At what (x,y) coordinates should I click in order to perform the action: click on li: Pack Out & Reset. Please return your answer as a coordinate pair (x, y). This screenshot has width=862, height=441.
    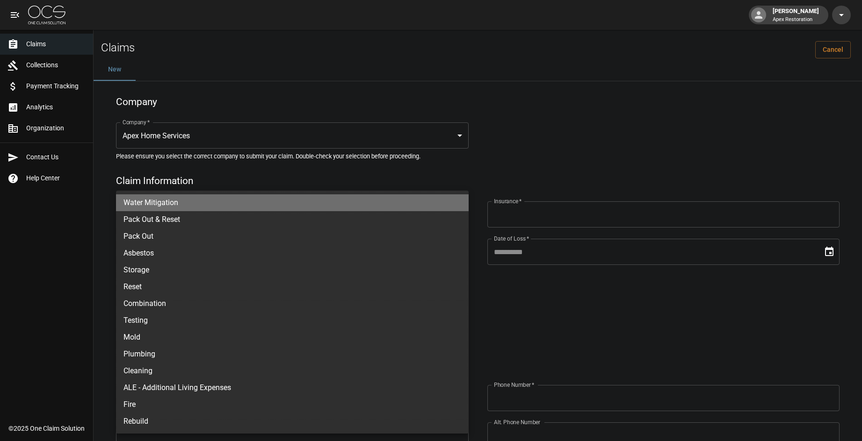
    Looking at the image, I should click on (292, 220).